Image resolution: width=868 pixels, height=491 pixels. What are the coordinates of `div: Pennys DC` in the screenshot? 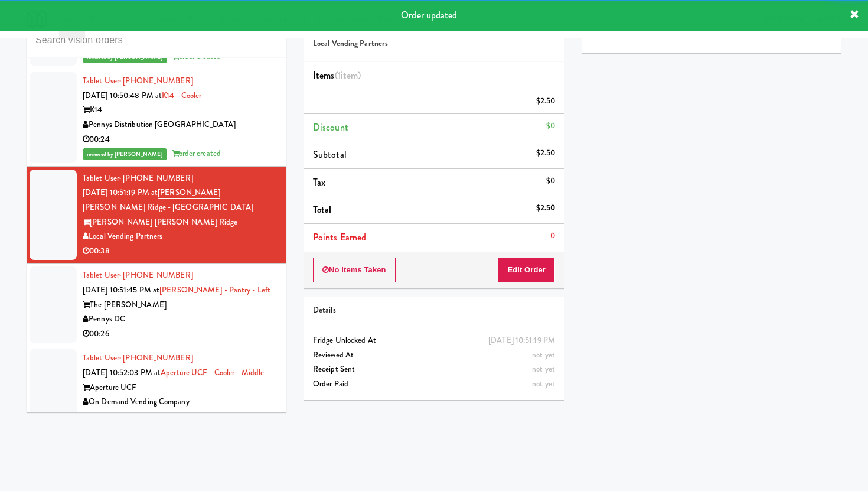 It's located at (180, 319).